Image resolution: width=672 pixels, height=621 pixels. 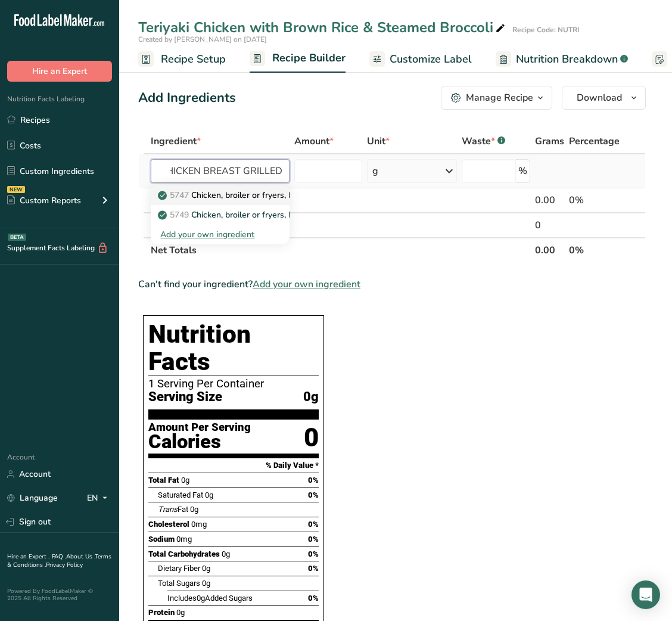 I want to click on div: Open Intercom Messenger, so click(x=646, y=595).